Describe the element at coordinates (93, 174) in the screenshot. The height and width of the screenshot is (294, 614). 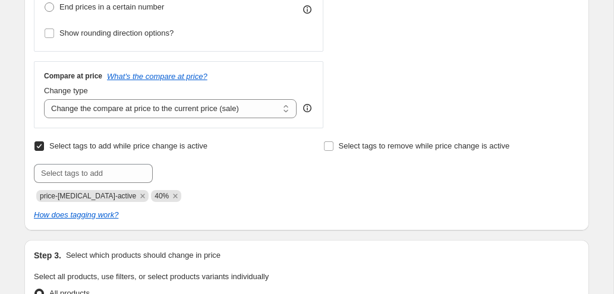
I see `input: Select tags to add` at that location.